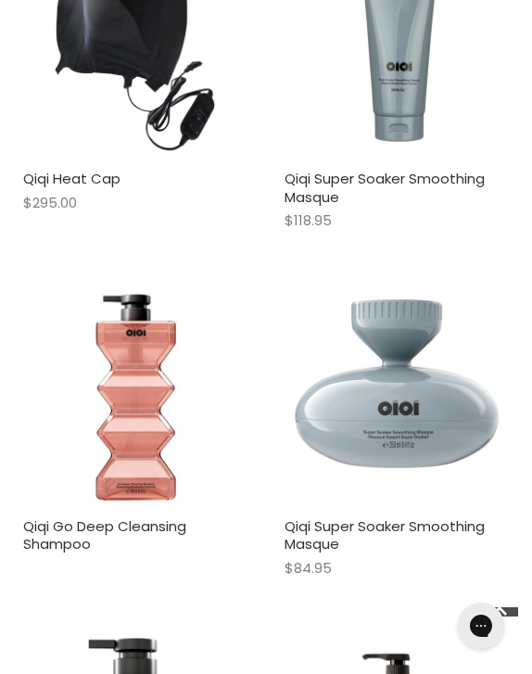  Describe the element at coordinates (308, 220) in the screenshot. I see `span: $118.95` at that location.